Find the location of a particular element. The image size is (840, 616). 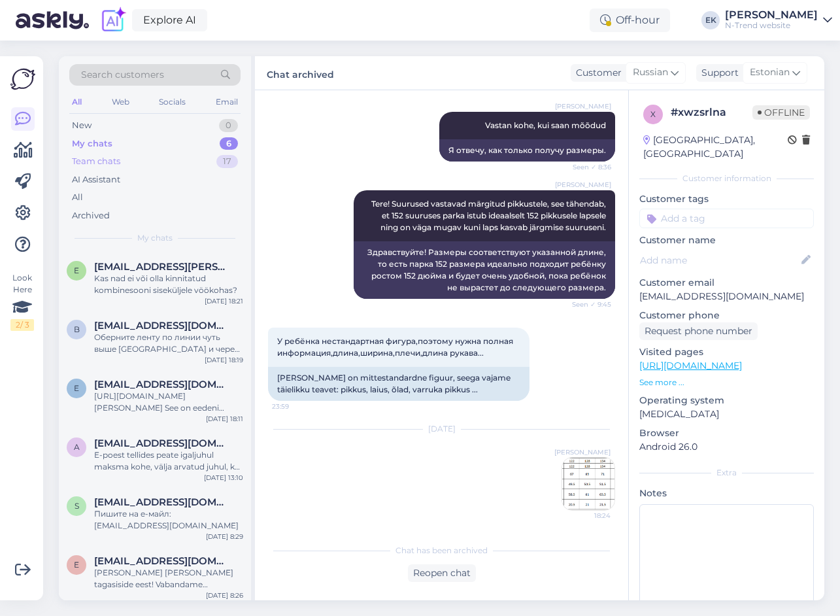

p: Customer tags is located at coordinates (726, 199).